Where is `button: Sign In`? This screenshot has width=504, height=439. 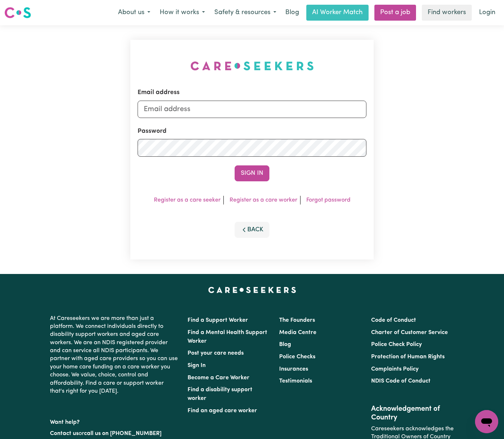
button: Sign In is located at coordinates (252, 173).